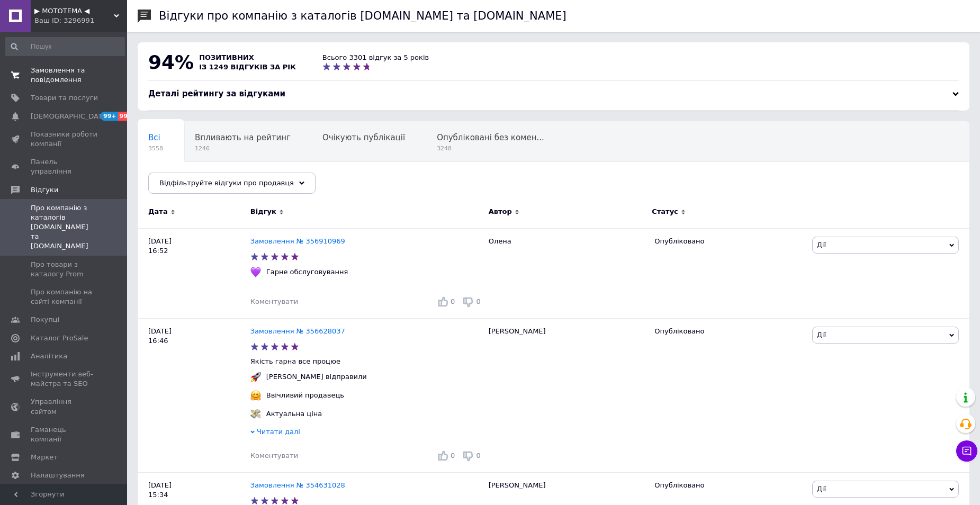  Describe the element at coordinates (44, 190) in the screenshot. I see `span: Відгуки` at that location.